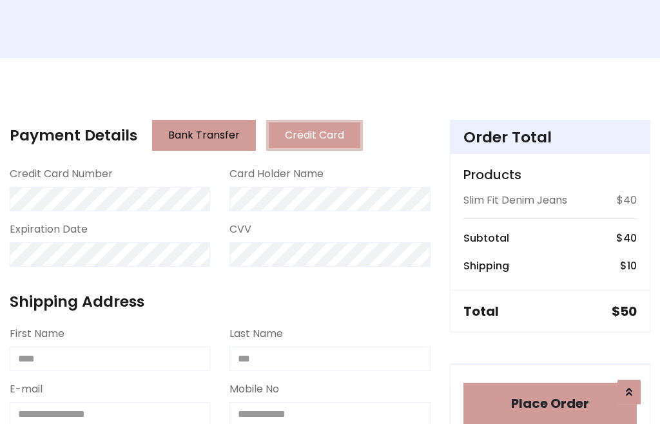 This screenshot has width=660, height=424. What do you see at coordinates (486, 238) in the screenshot?
I see `h6: Subtotal` at bounding box center [486, 238].